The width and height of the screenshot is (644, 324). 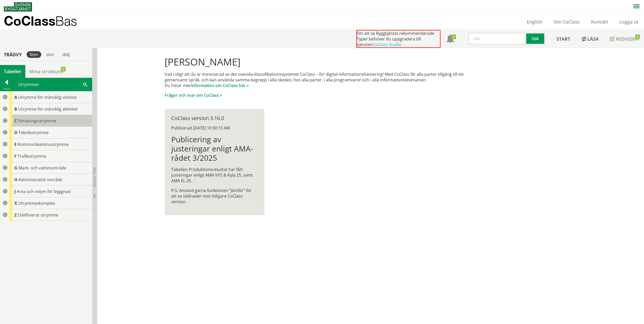 I want to click on span: Kommunikationsutrymme, so click(x=43, y=144).